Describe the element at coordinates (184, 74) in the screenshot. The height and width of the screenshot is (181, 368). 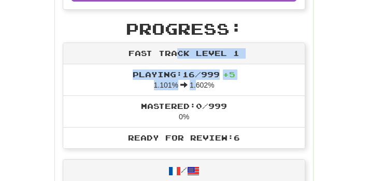
I see `span: Playing: 16 / 999` at that location.